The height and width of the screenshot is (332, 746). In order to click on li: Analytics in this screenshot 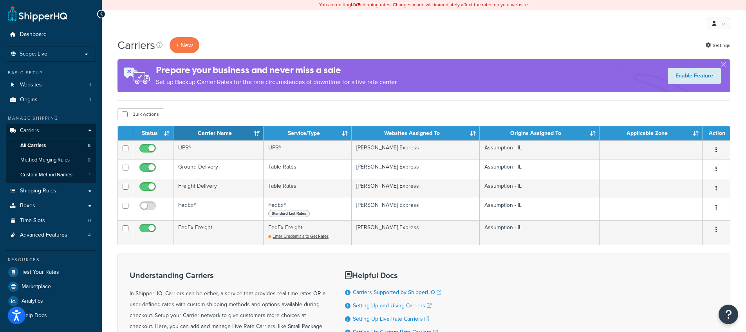, I will do `click(51, 301)`.